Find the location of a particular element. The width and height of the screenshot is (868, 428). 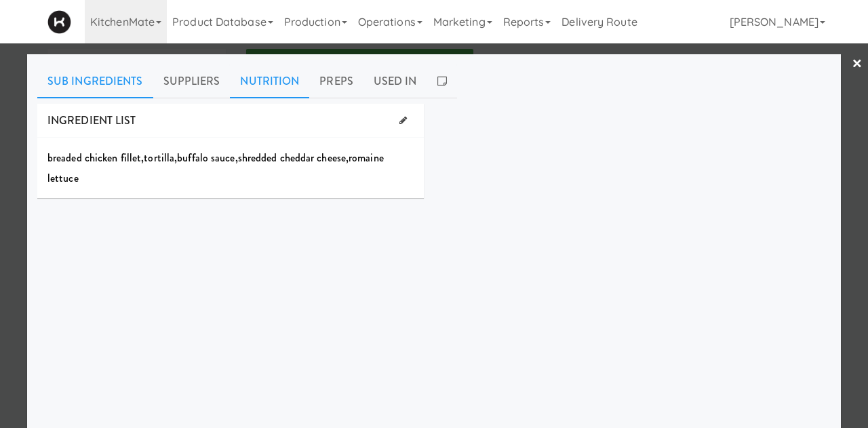

img: Micromart is located at coordinates (59, 21).